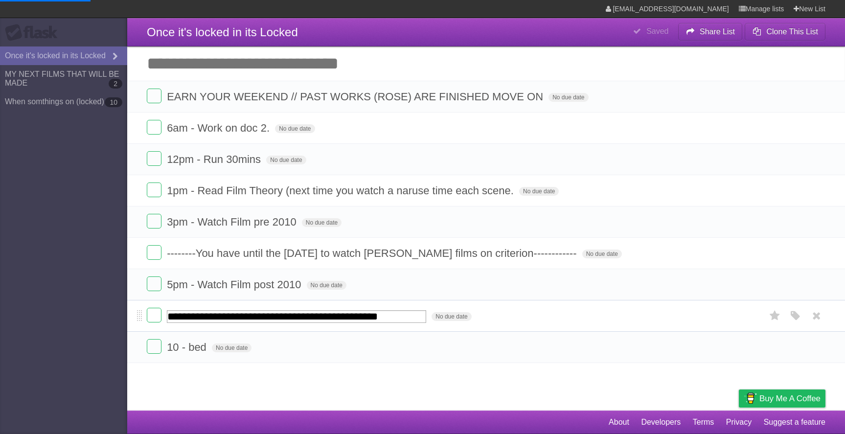 This screenshot has height=434, width=845. What do you see at coordinates (114, 102) in the screenshot?
I see `b: 10` at bounding box center [114, 102].